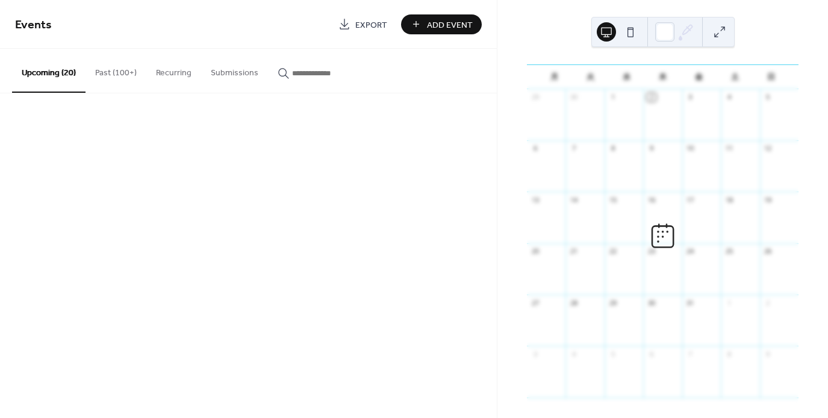 This screenshot has width=828, height=418. I want to click on div: 26, so click(768, 251).